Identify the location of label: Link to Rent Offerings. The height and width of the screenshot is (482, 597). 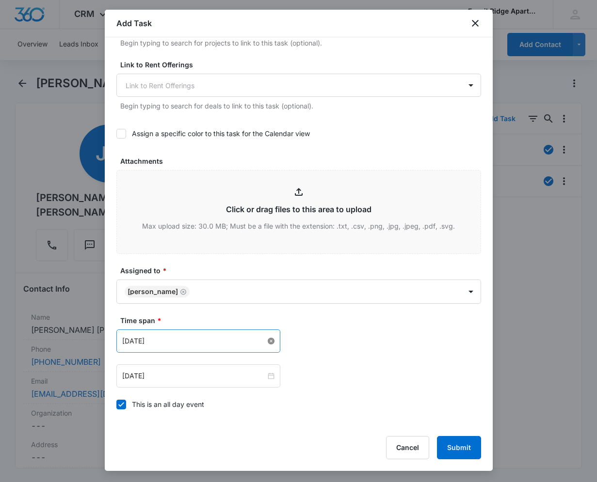
(302, 64).